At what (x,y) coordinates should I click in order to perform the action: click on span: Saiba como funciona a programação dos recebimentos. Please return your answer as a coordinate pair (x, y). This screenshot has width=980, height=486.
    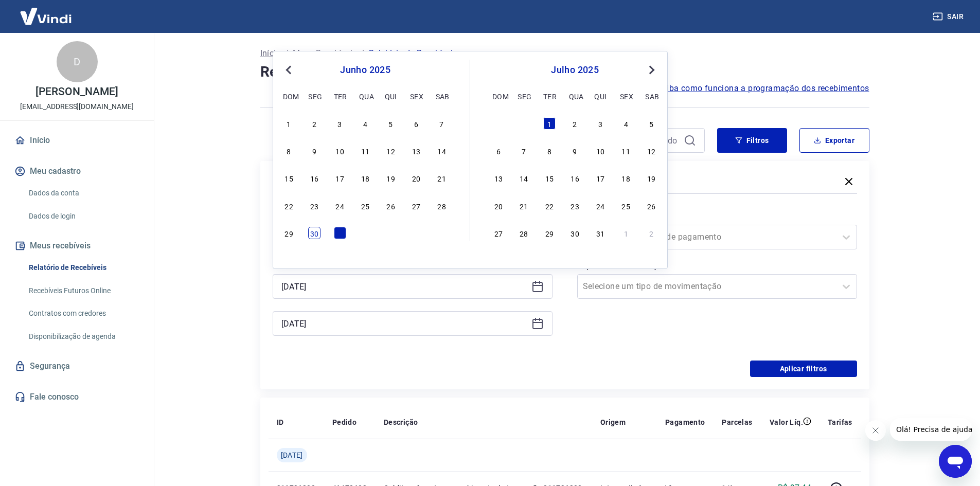
    Looking at the image, I should click on (763, 88).